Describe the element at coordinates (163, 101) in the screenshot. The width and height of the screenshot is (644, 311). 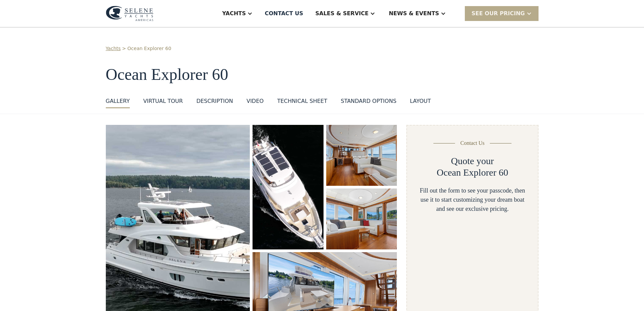
I see `div: VIRTUAL TOUR` at that location.